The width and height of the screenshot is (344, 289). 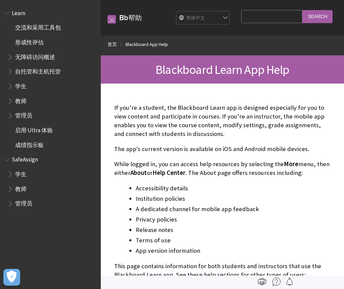 I want to click on span: 形成性评估, so click(x=29, y=41).